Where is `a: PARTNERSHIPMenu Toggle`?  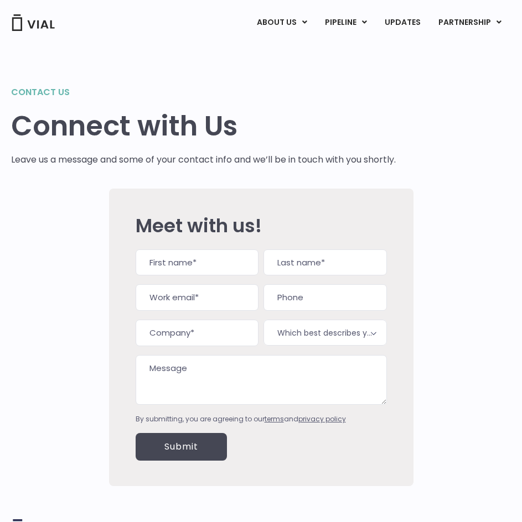 a: PARTNERSHIPMenu Toggle is located at coordinates (470, 23).